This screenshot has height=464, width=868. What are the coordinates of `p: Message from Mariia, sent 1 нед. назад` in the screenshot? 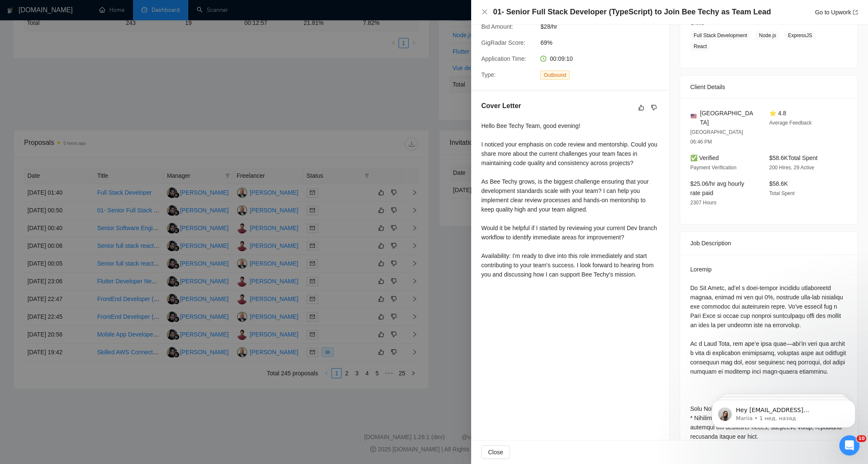 It's located at (91, 36).